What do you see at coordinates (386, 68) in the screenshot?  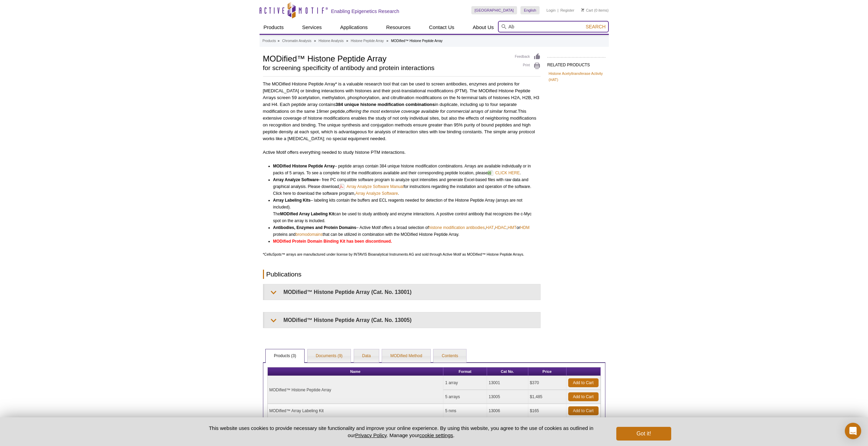 I see `h2: for screening specificity of antibody and protein interactions` at bounding box center [386, 68].